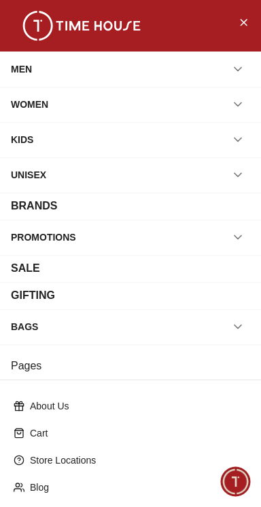  I want to click on em: Back, so click(20, 20).